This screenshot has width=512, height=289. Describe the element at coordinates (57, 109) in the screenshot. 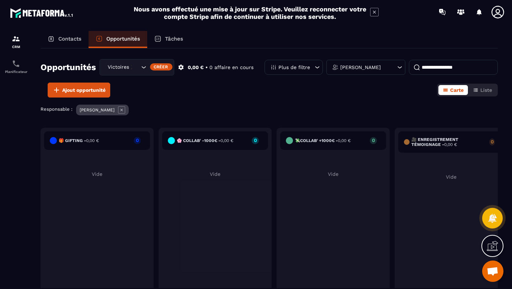

I see `p: Responsable :` at that location.